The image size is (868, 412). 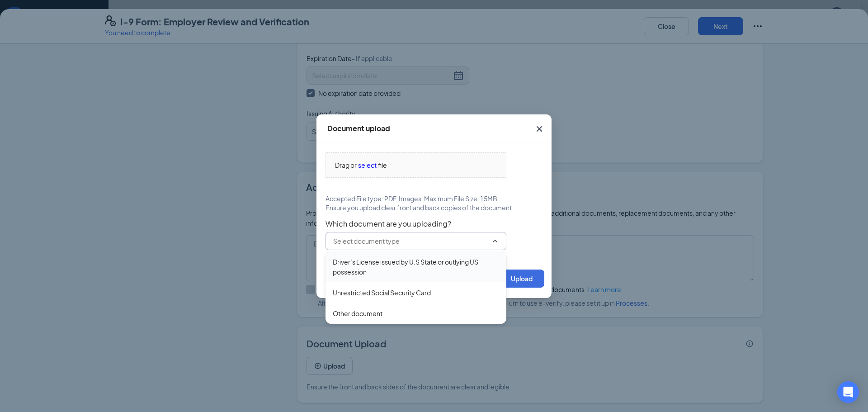 What do you see at coordinates (357, 313) in the screenshot?
I see `div: Other document` at bounding box center [357, 313].